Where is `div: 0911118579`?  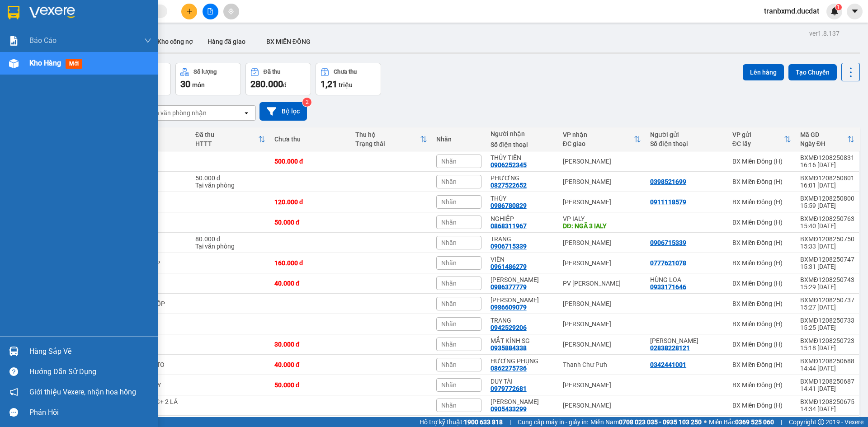 div: 0911118579 is located at coordinates (668, 202).